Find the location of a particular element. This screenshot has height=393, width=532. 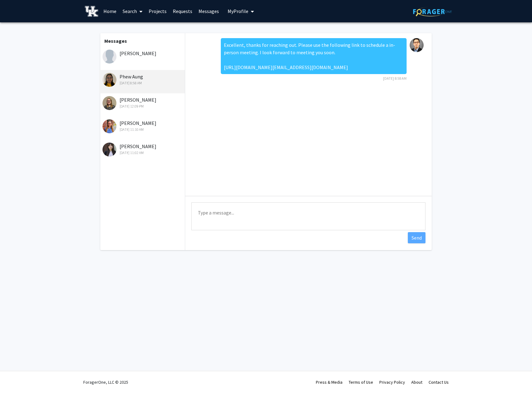

img: Anna Ho is located at coordinates (109, 150).